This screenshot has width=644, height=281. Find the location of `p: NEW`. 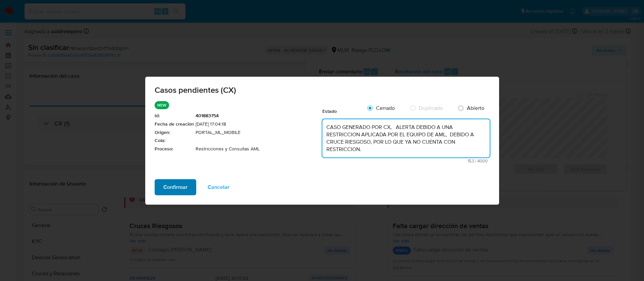

p: NEW is located at coordinates (162, 105).